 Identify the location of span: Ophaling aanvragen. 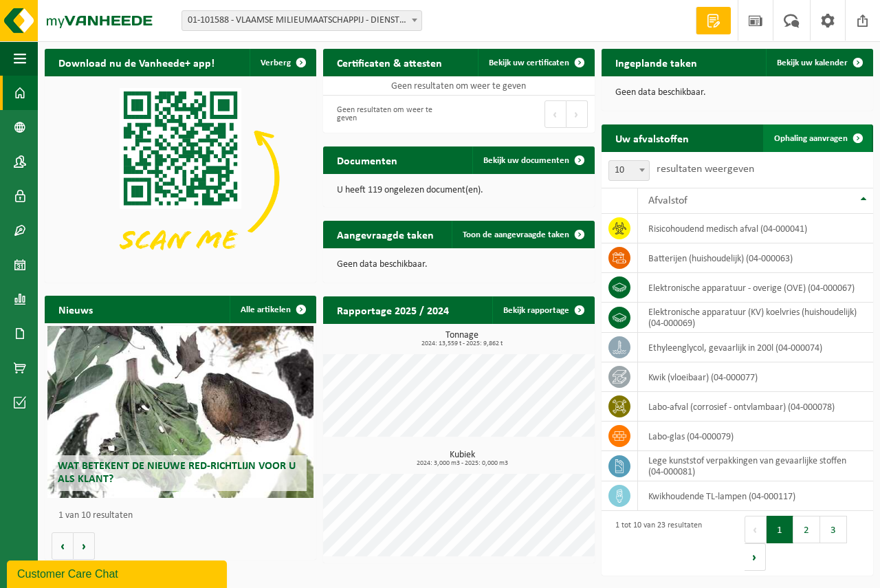
(811, 138).